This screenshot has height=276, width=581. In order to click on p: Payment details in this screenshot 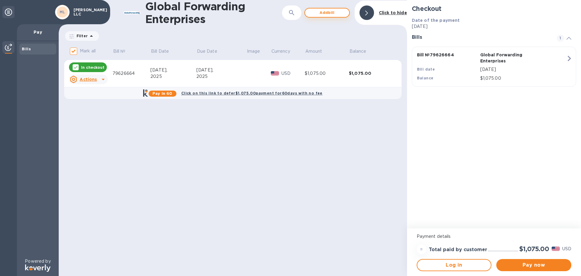, I will do `click(494, 236)`.